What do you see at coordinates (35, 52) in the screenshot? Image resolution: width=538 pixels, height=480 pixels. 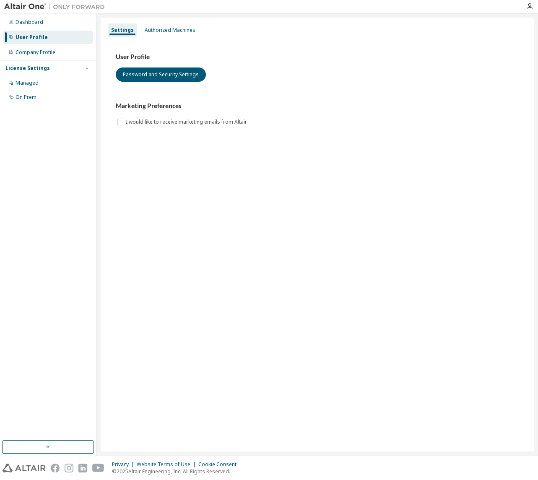 I see `div: Company Profile` at bounding box center [35, 52].